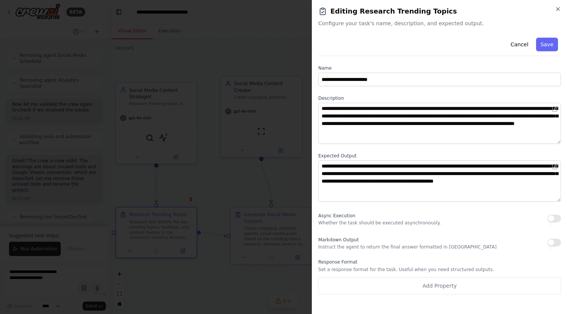  What do you see at coordinates (439, 262) in the screenshot?
I see `label: Response Format` at bounding box center [439, 262].